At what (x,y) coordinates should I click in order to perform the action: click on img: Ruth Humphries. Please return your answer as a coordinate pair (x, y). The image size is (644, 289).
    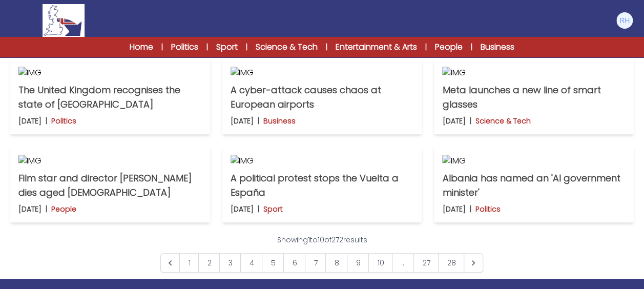
    Looking at the image, I should click on (625, 21).